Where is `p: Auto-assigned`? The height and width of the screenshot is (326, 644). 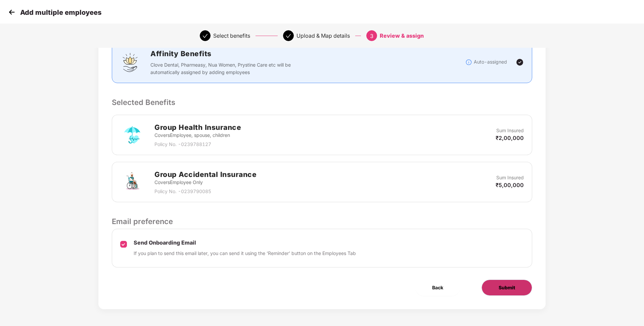 p: Auto-assigned is located at coordinates (491, 62).